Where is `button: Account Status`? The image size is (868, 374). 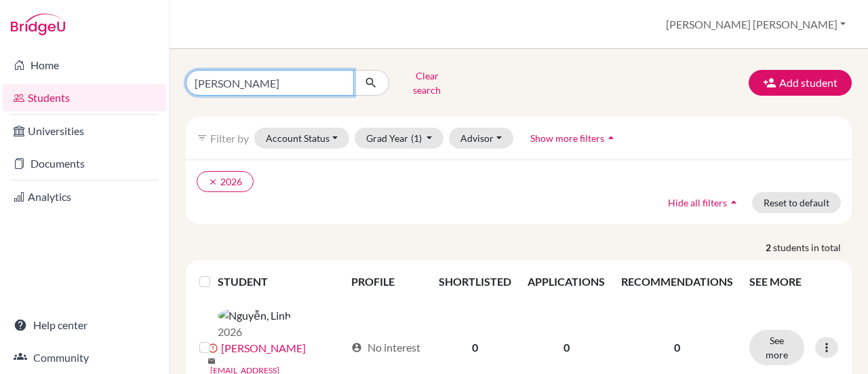 button: Account Status is located at coordinates (302, 137).